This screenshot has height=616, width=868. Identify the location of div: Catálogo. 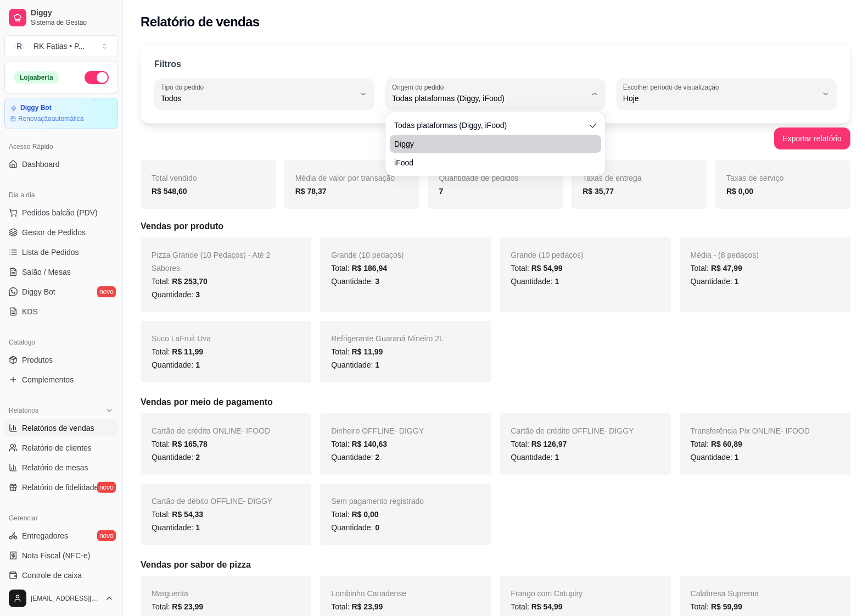
(61, 342).